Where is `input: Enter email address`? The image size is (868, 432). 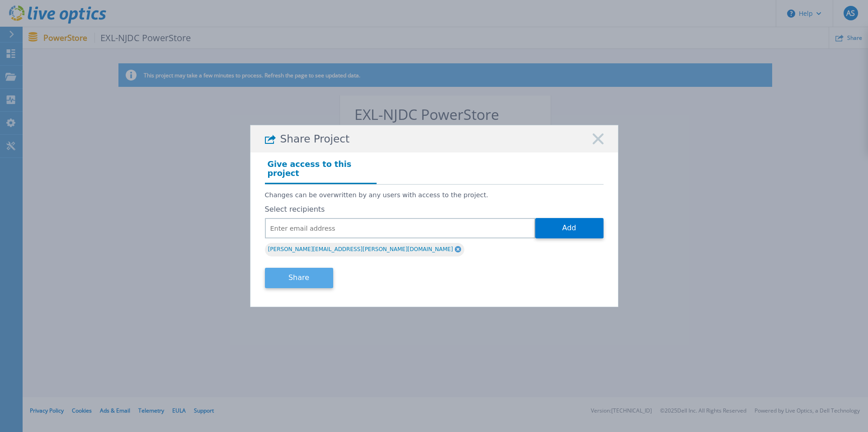
input: Enter email address is located at coordinates (400, 228).